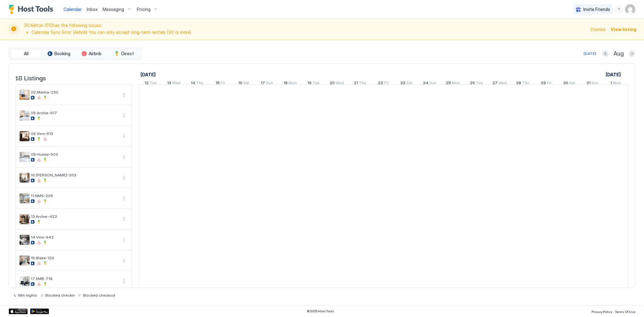 The image size is (644, 317). I want to click on span: Inbox, so click(92, 9).